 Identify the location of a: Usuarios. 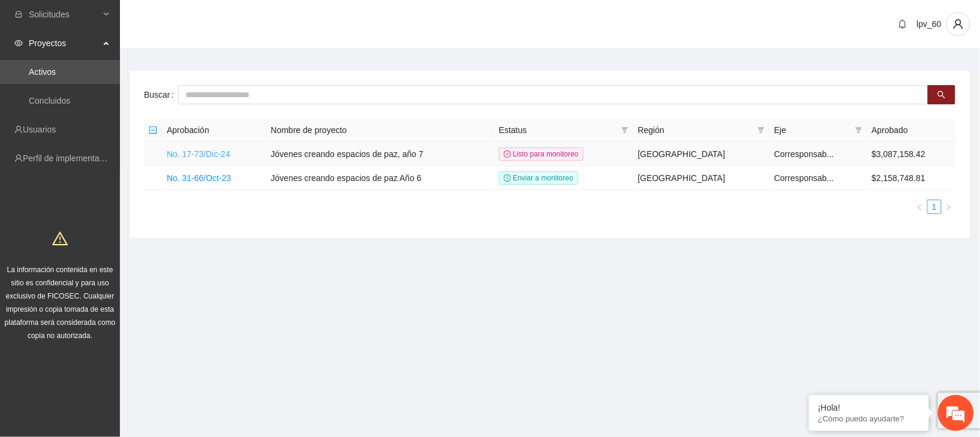
(39, 130).